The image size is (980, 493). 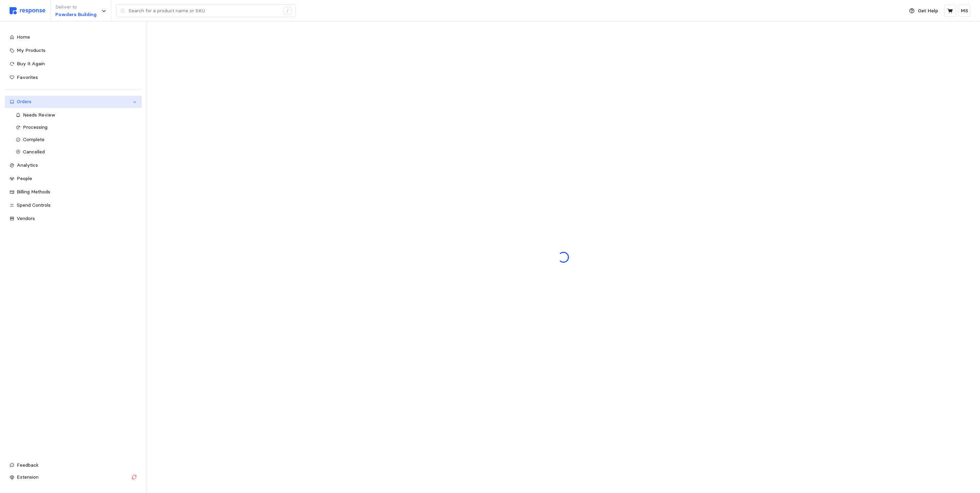 What do you see at coordinates (26, 218) in the screenshot?
I see `span: Vendors` at bounding box center [26, 218].